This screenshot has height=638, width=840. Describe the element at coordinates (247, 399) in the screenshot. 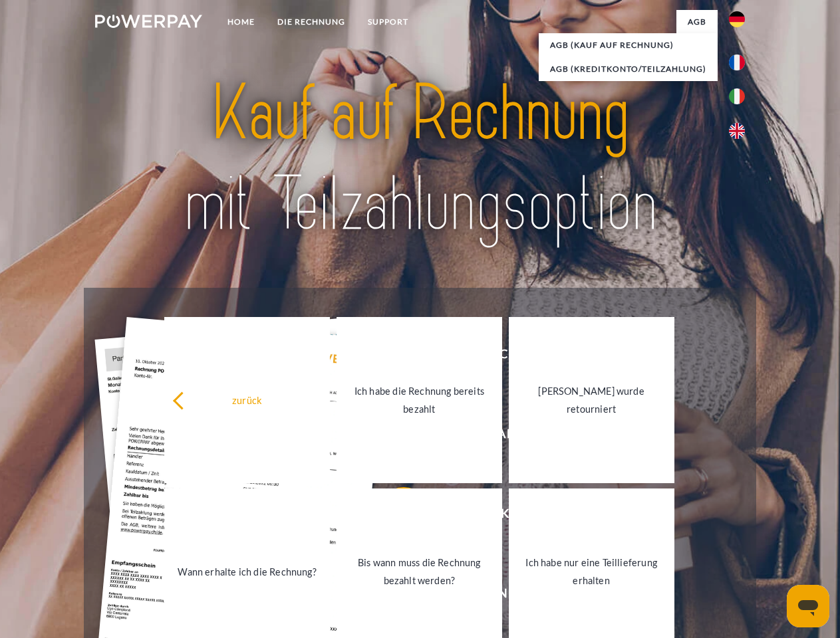

I see `div: zurück` at that location.